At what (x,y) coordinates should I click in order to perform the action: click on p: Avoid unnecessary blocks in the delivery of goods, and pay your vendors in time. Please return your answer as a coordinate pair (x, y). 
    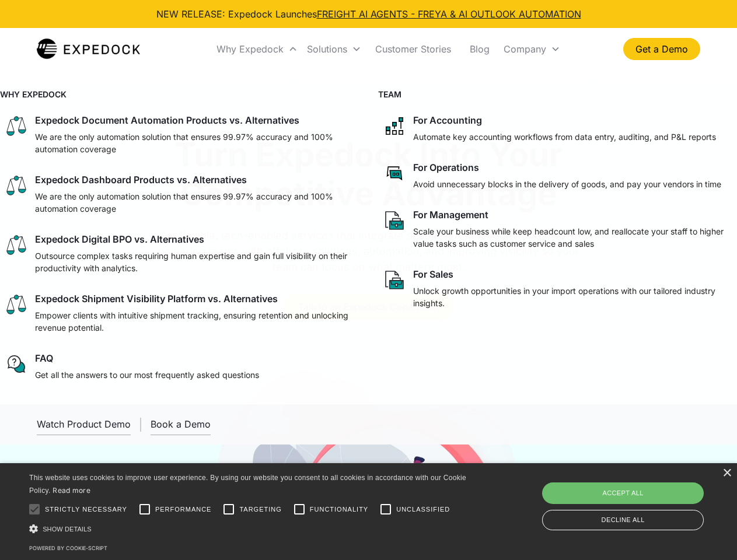
    Looking at the image, I should click on (567, 184).